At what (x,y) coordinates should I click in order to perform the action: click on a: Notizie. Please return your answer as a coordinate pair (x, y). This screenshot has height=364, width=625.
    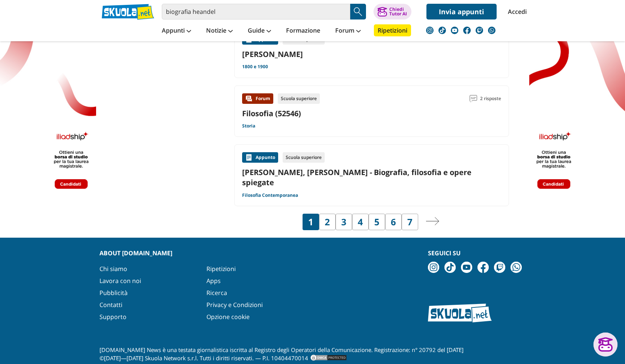
    Looking at the image, I should click on (219, 31).